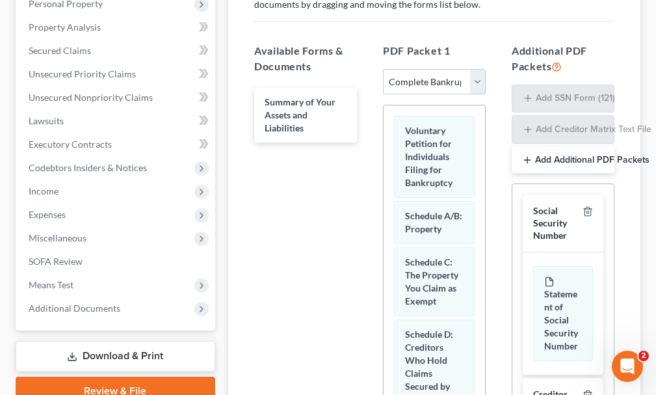 Image resolution: width=656 pixels, height=395 pixels. I want to click on a: Unsecured Priority Claims, so click(116, 74).